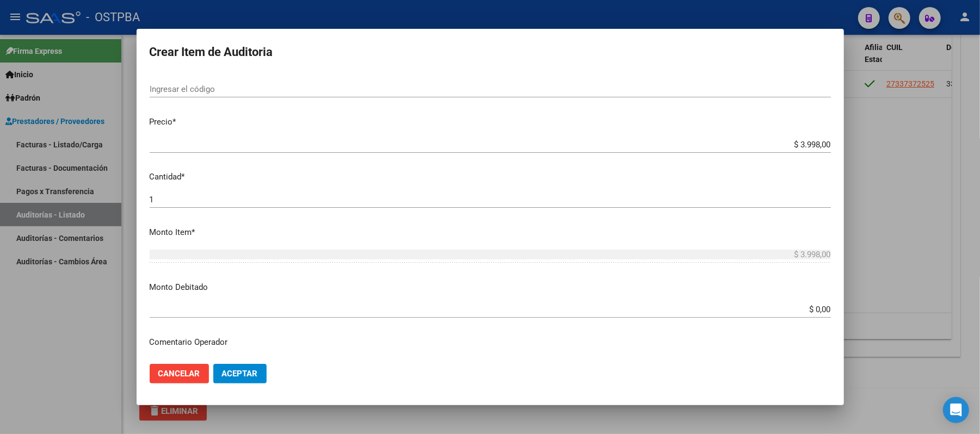  What do you see at coordinates (240, 373) in the screenshot?
I see `span: Aceptar` at bounding box center [240, 373].